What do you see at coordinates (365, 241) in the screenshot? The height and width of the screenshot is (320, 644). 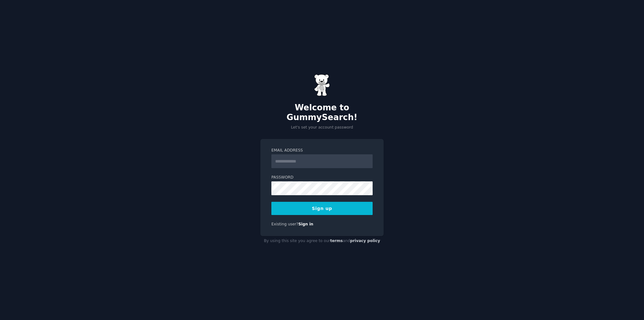 I see `a: privacy policy` at bounding box center [365, 241].